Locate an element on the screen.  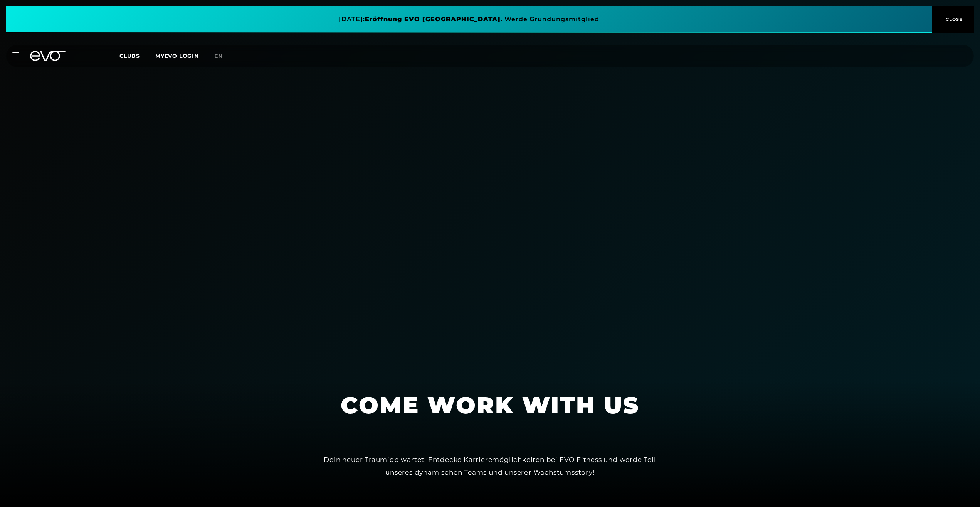
h1: COME WORK WITH US is located at coordinates (490, 405).